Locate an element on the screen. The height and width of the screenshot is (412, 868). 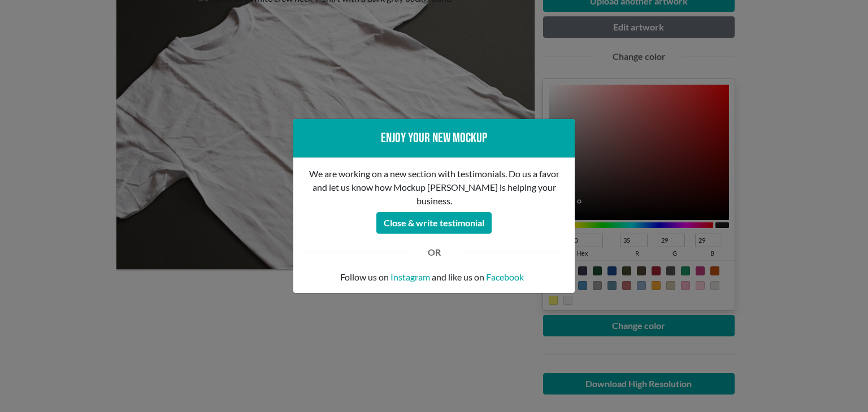
a: Close & write testimonial is located at coordinates (434, 219).